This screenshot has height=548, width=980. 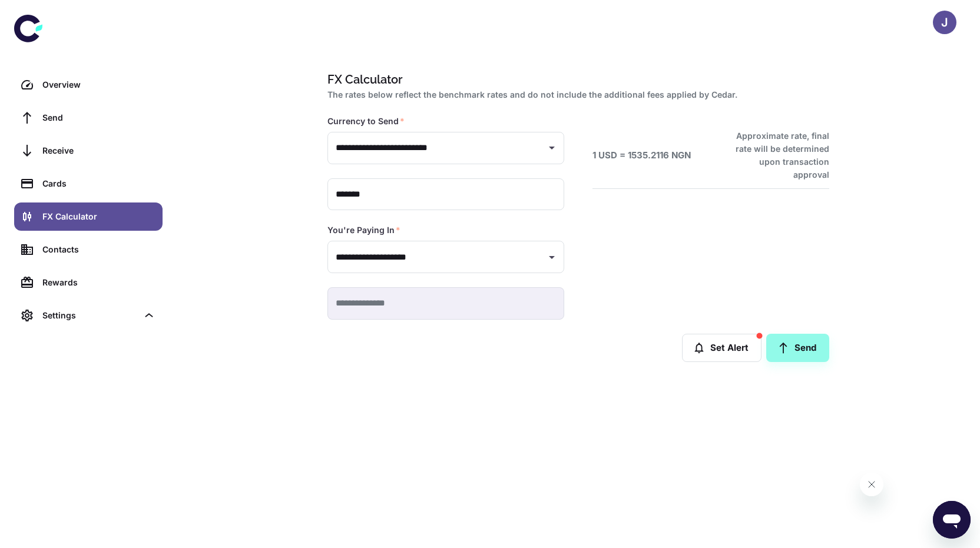 What do you see at coordinates (99, 118) in the screenshot?
I see `div: Send` at bounding box center [99, 118].